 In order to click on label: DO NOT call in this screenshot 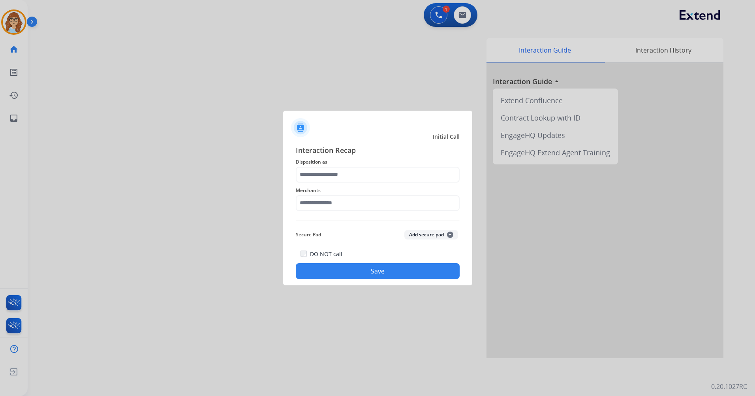, I will do `click(326, 254)`.